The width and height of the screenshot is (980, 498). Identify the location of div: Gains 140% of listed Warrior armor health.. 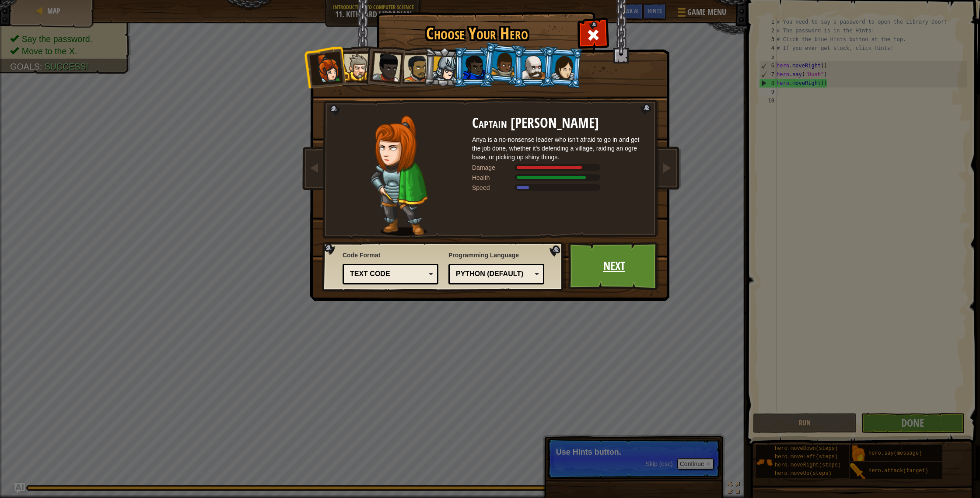
(559, 178).